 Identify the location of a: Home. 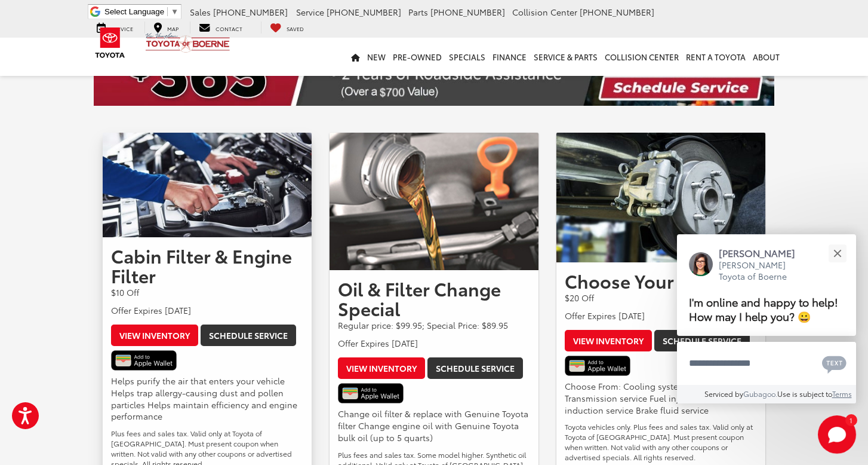
(355, 57).